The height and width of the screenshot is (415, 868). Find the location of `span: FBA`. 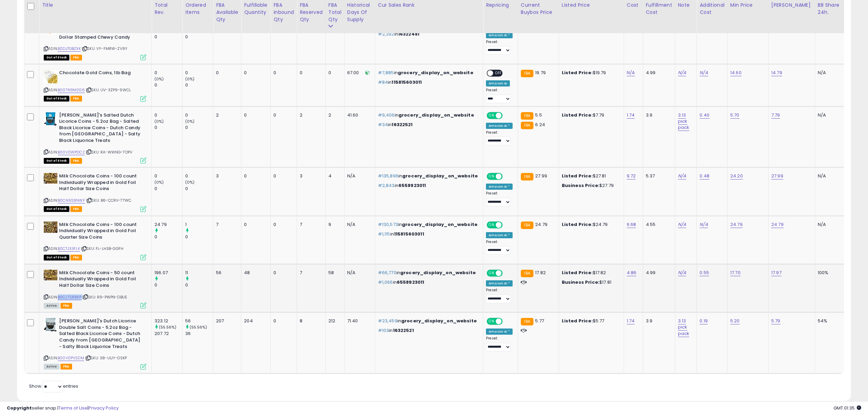

span: FBA is located at coordinates (77, 58).